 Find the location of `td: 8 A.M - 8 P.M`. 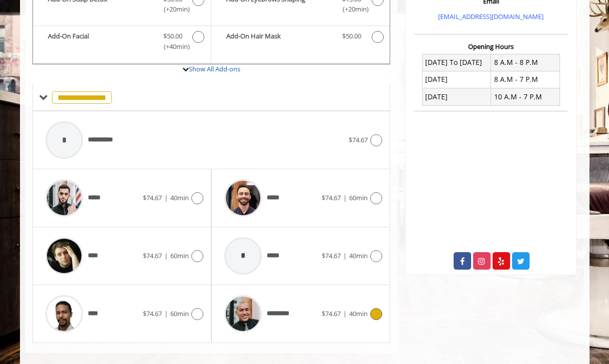

td: 8 A.M - 8 P.M is located at coordinates (526, 62).